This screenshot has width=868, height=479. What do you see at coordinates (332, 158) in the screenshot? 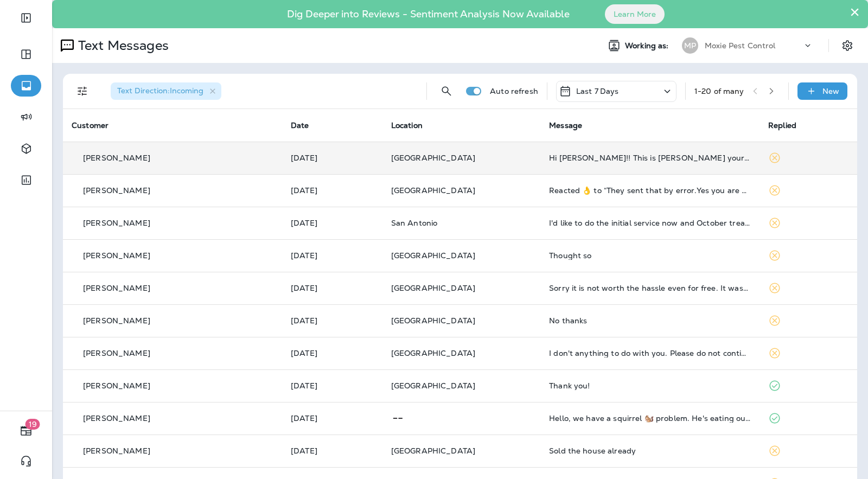
I see `p: Sep 27, 2025 05:57 PM` at bounding box center [332, 158].